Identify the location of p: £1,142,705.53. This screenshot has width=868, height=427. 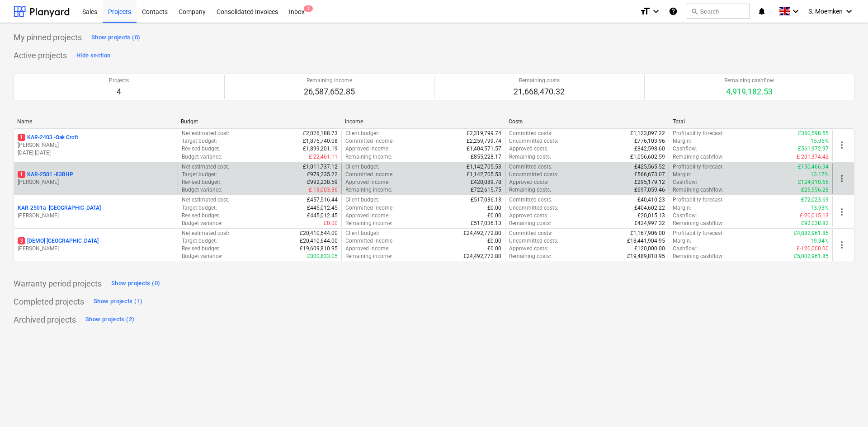
(483, 174).